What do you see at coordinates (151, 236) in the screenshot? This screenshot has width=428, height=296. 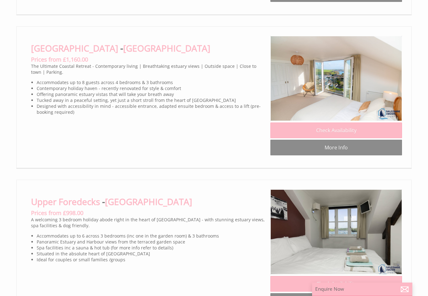 I see `li: Accommodates up to 6 across 3 bedrooms (inc one in the garden room) & 3 bathrooms` at bounding box center [151, 236].